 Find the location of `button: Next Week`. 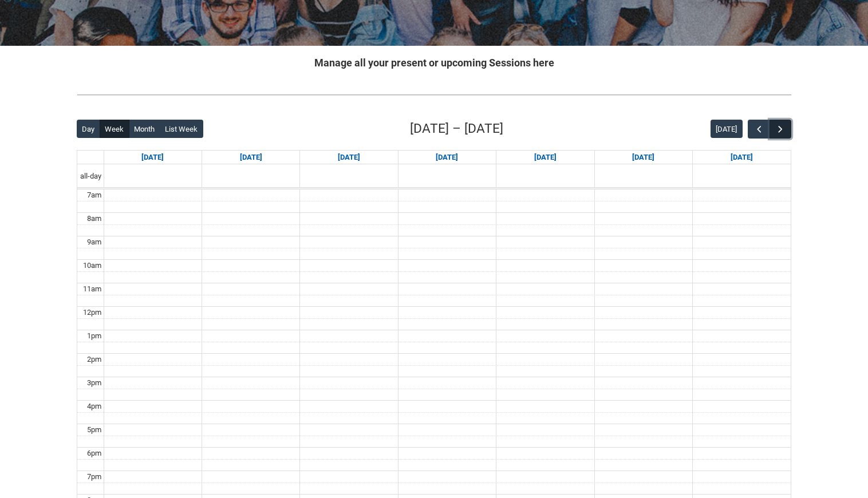

button: Next Week is located at coordinates (780, 129).